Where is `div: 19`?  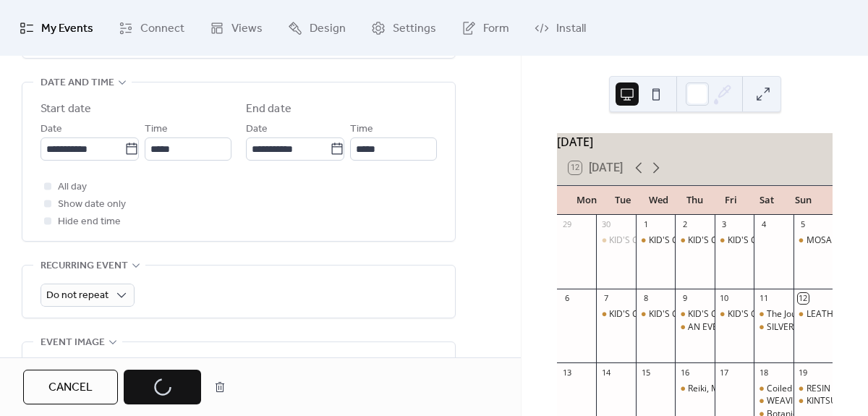 div: 19 is located at coordinates (803, 372).